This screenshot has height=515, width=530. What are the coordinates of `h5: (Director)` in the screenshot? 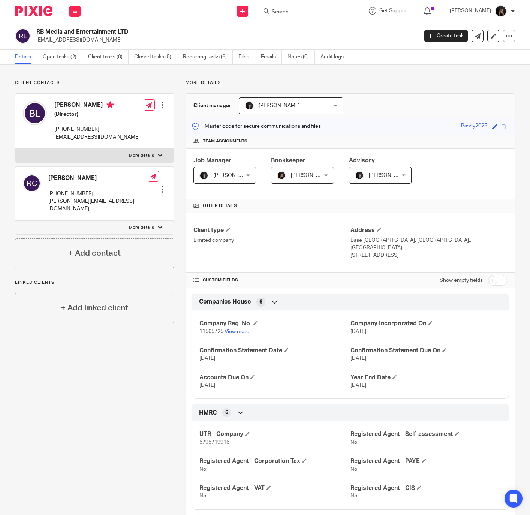 It's located at (97, 114).